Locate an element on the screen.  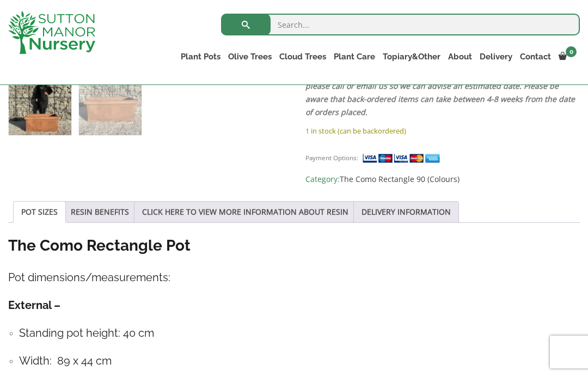
small: Payment Options: is located at coordinates (332, 158).